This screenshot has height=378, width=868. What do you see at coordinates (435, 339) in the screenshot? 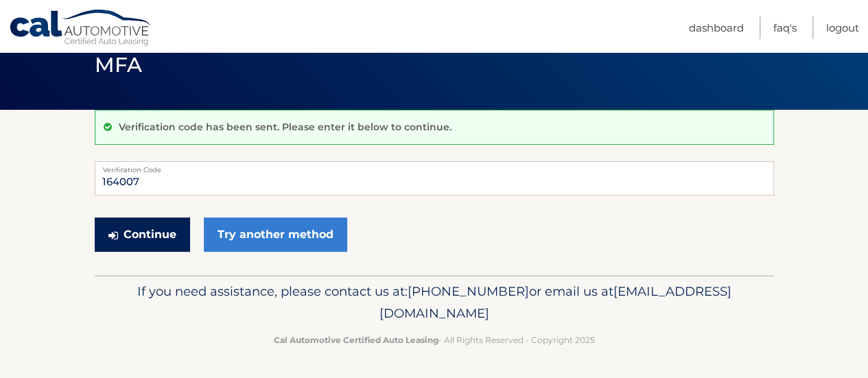
I see `p: - All Rights Reserved - Copyright 2025` at bounding box center [435, 339].